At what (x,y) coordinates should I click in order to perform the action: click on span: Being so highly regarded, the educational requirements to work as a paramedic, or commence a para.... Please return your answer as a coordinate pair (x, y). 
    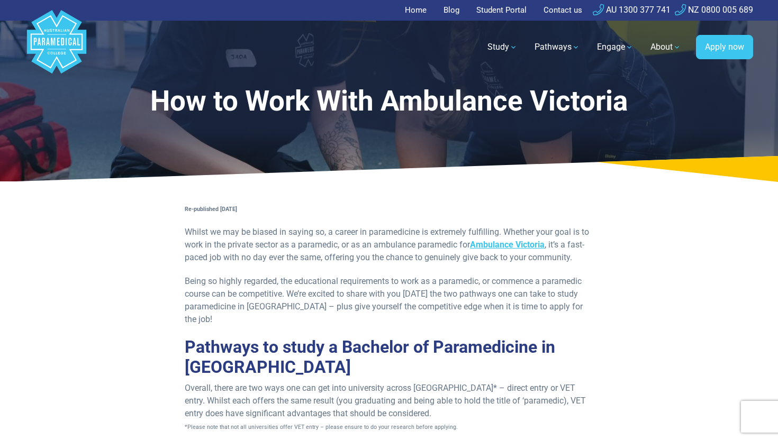
    Looking at the image, I should click on (384, 300).